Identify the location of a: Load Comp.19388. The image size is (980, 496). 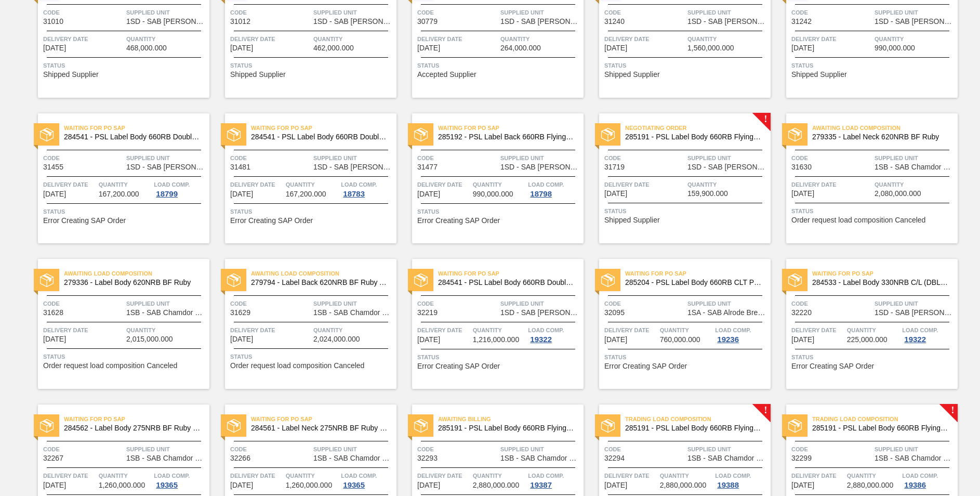
(742, 480).